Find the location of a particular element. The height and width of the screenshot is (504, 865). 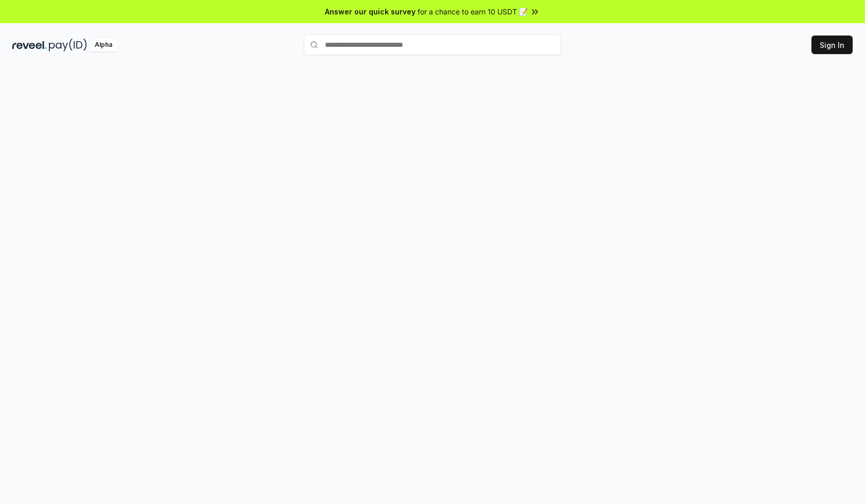

div: Alpha is located at coordinates (104, 45).